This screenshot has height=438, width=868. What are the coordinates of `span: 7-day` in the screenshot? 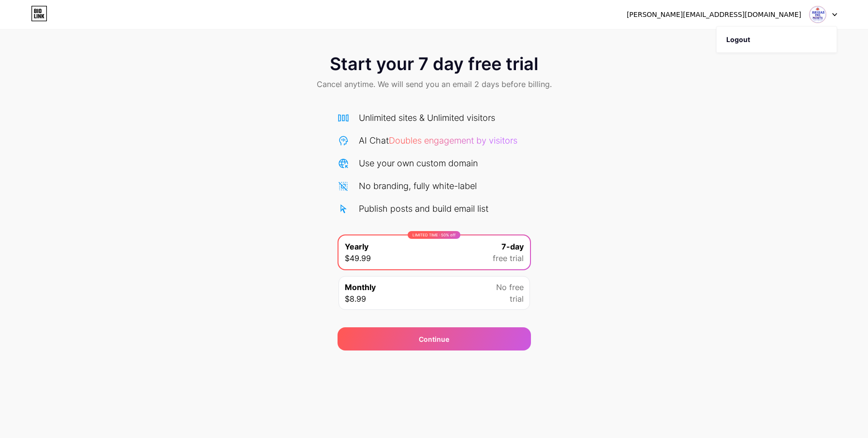 It's located at (513, 247).